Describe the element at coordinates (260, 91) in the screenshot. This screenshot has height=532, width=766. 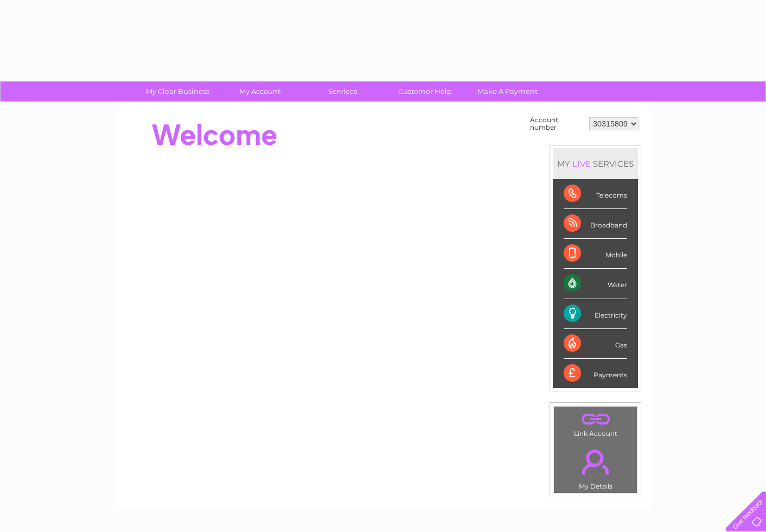
I see `a: My Account` at that location.